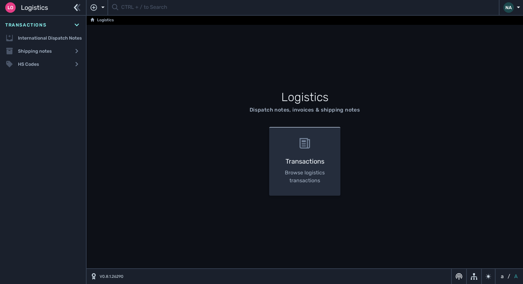 Image resolution: width=523 pixels, height=284 pixels. I want to click on span: Transactions, so click(26, 25).